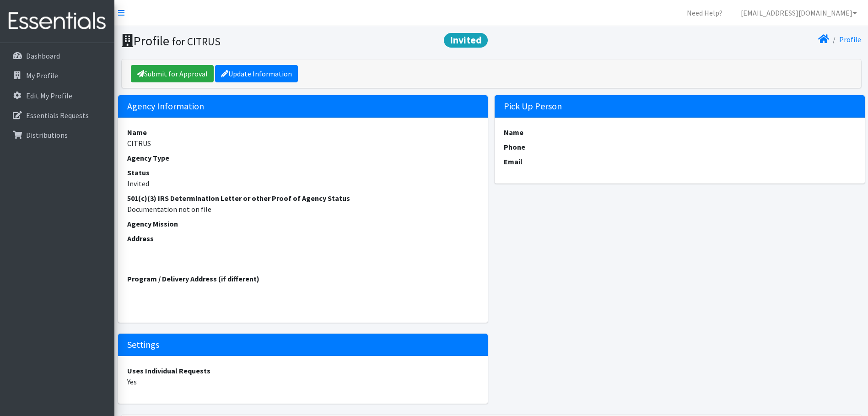 Image resolution: width=868 pixels, height=416 pixels. I want to click on h5: Settings, so click(303, 344).